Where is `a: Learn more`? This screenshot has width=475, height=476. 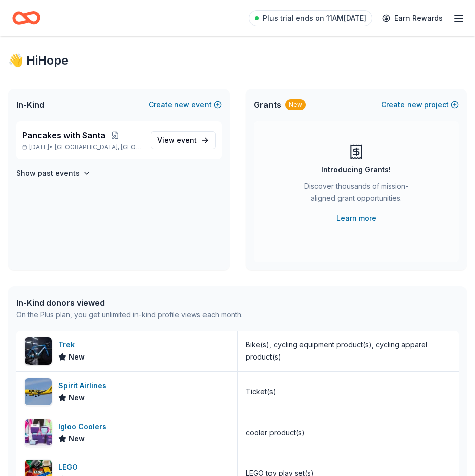
a: Learn more is located at coordinates (356, 219).